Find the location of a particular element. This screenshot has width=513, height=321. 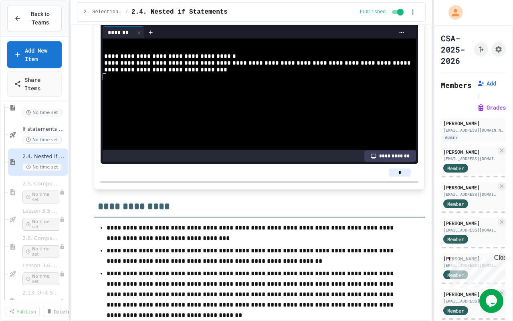

span: Lesson 3.6 Quiz is located at coordinates (41, 265).